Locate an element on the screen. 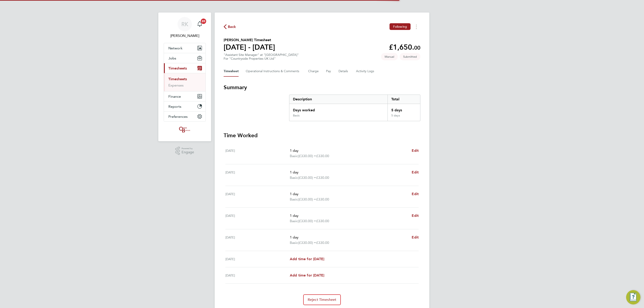 The width and height of the screenshot is (644, 308). button: Jobs is located at coordinates (185, 58).